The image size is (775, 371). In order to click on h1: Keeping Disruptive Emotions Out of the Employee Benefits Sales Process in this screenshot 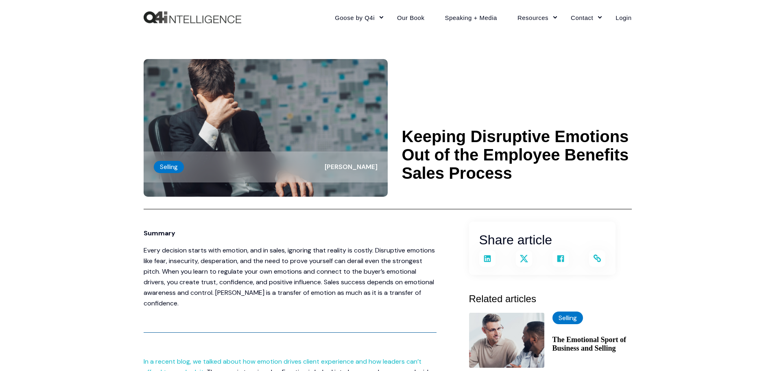, I will do `click(517, 155)`.